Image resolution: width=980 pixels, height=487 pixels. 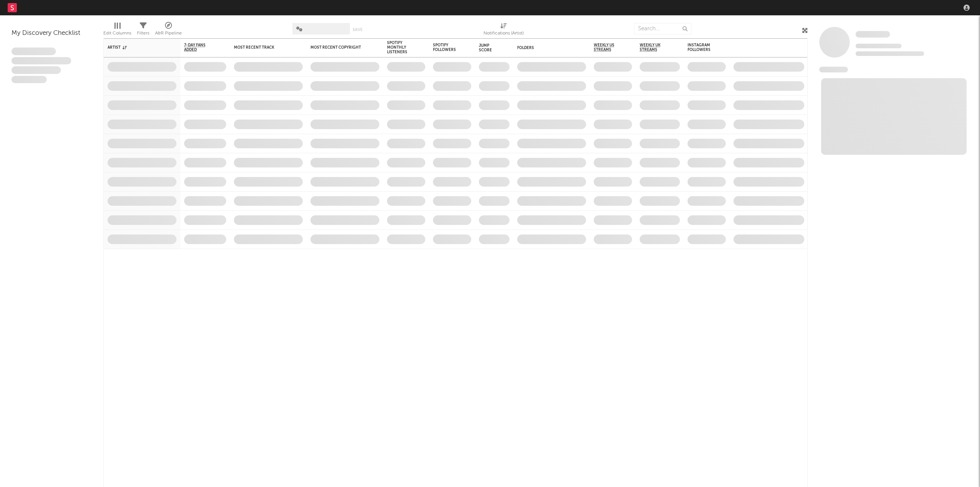 What do you see at coordinates (663, 29) in the screenshot?
I see `input: Search...` at bounding box center [663, 29].